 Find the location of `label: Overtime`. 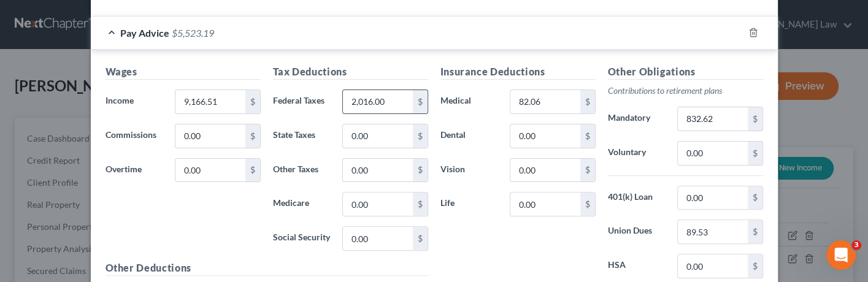

label: Overtime is located at coordinates (135, 170).